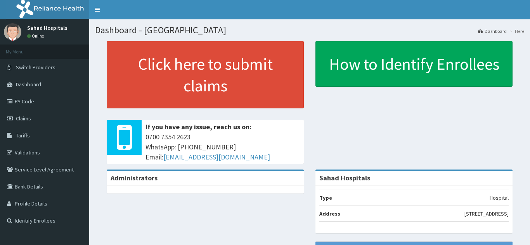  I want to click on span: Claims, so click(23, 119).